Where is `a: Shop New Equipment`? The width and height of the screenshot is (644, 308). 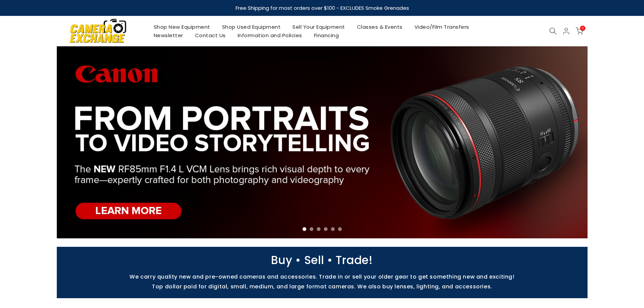
a: Shop New Equipment is located at coordinates (182, 27).